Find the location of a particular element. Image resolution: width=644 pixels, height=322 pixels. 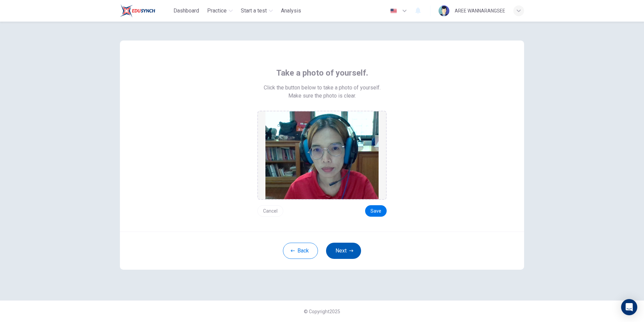

span: Make sure the photo is clear. is located at coordinates (322, 96).